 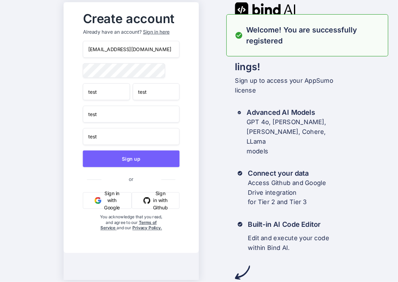 I want to click on a: Terms of Service, so click(x=128, y=224).